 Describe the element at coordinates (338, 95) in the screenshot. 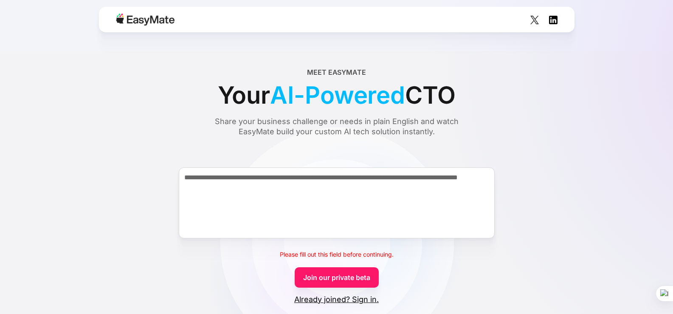

I see `span: AI-Powered` at that location.